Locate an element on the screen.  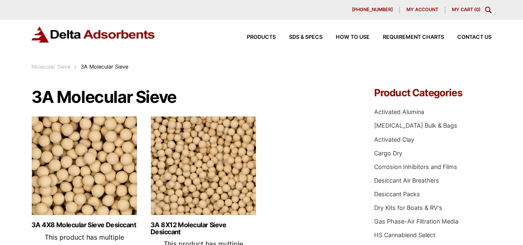
span: 3A Molecular Sieve is located at coordinates (104, 67).